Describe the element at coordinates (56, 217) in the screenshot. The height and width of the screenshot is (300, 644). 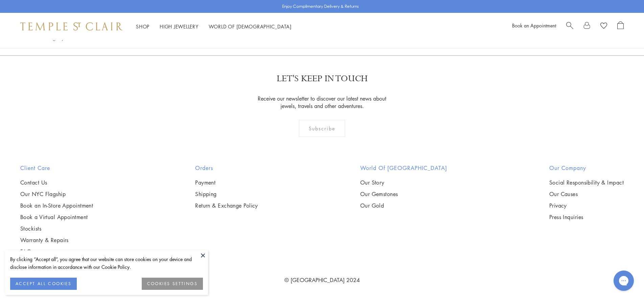
I see `a: Book a Virtual Appointment` at that location.